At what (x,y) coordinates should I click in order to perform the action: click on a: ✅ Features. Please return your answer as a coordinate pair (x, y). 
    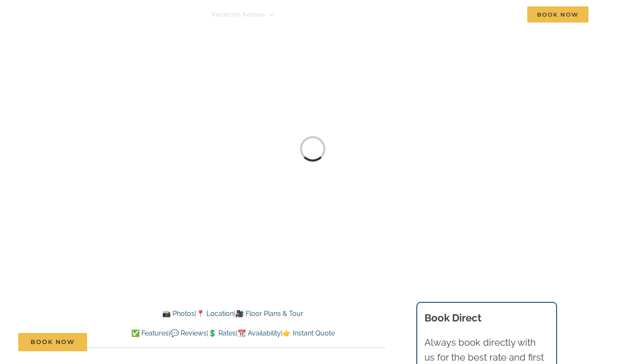
    Looking at the image, I should click on (150, 333).